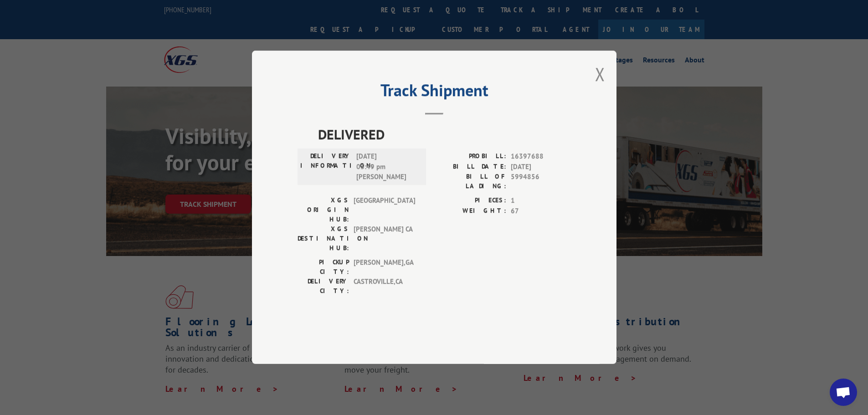  I want to click on h2: Track Shipment, so click(434, 92).